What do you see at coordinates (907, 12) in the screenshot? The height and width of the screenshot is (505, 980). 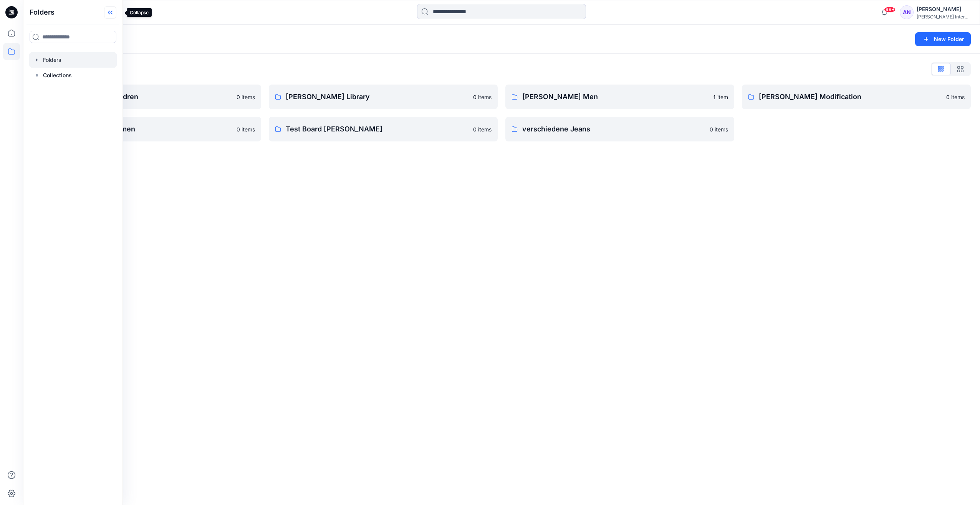 I see `div: AN` at bounding box center [907, 12].